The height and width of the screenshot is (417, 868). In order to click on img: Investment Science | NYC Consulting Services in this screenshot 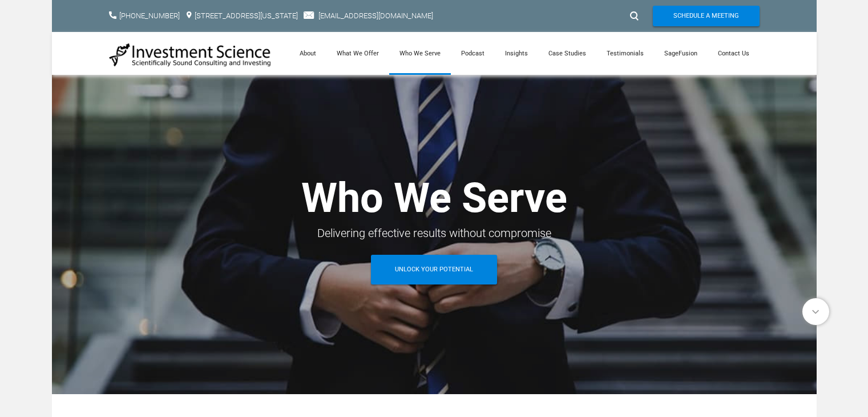, I will do `click(190, 55)`.